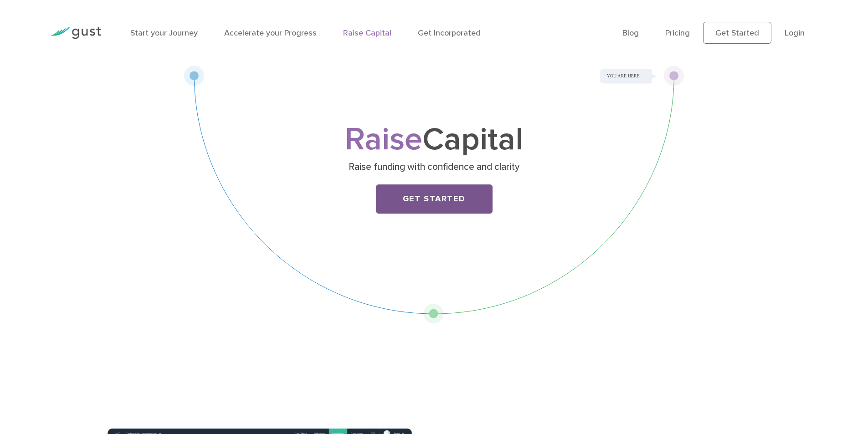 This screenshot has width=868, height=434. What do you see at coordinates (631, 33) in the screenshot?
I see `a: Blog` at bounding box center [631, 33].